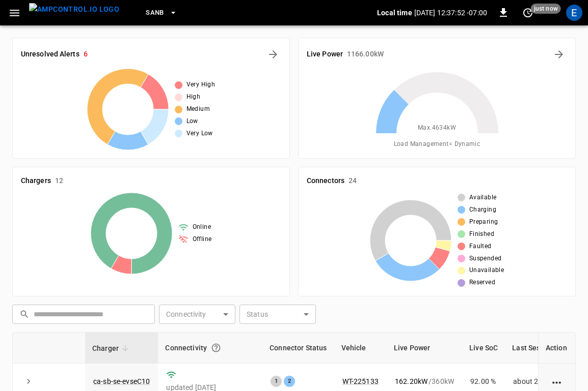 The image size is (588, 391). I want to click on span: Medium, so click(198, 109).